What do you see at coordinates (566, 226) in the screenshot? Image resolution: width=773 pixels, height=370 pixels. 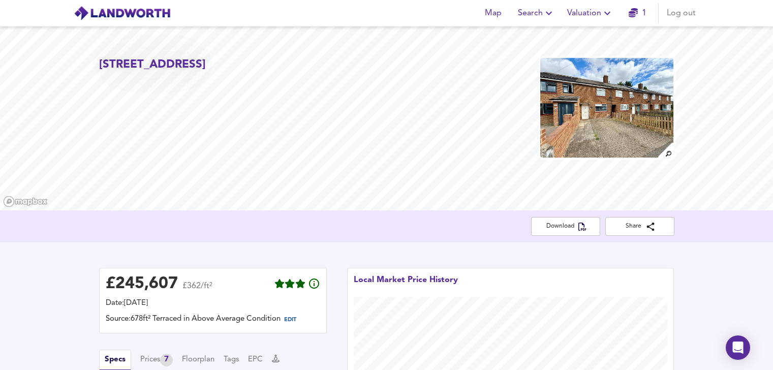 I see `span: Download` at bounding box center [566, 226].